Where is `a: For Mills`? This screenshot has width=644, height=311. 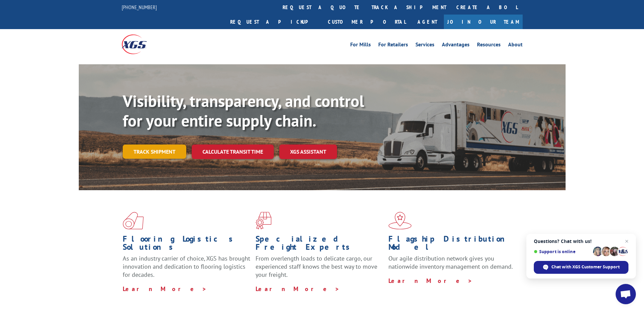
a: For Mills is located at coordinates (360, 45).